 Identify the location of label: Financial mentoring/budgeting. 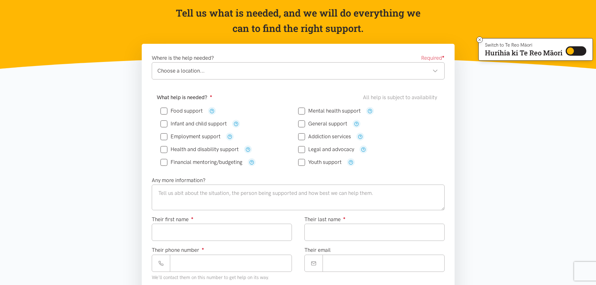
(201, 162).